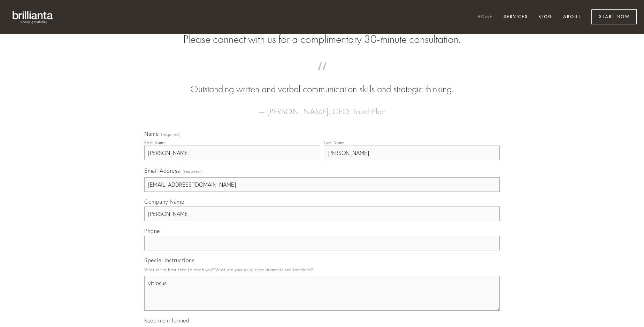  I want to click on span: Special Instructions, so click(169, 260).